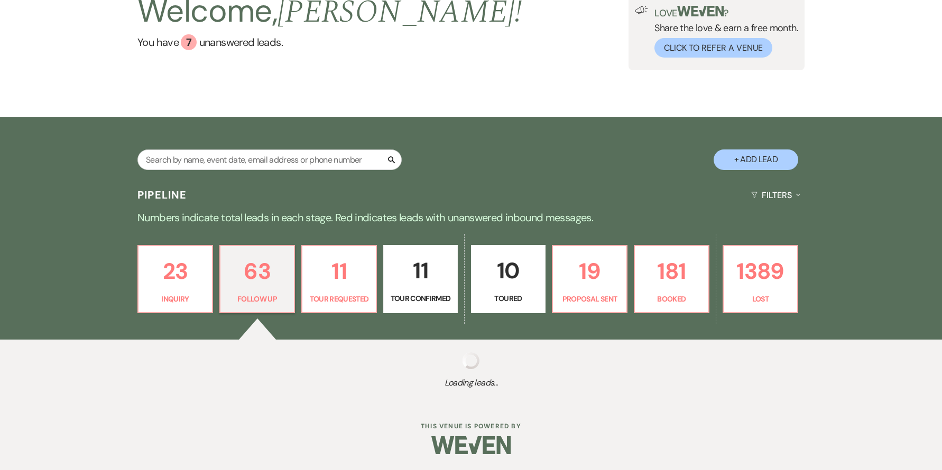  I want to click on a: 23Inquiry, so click(175, 280).